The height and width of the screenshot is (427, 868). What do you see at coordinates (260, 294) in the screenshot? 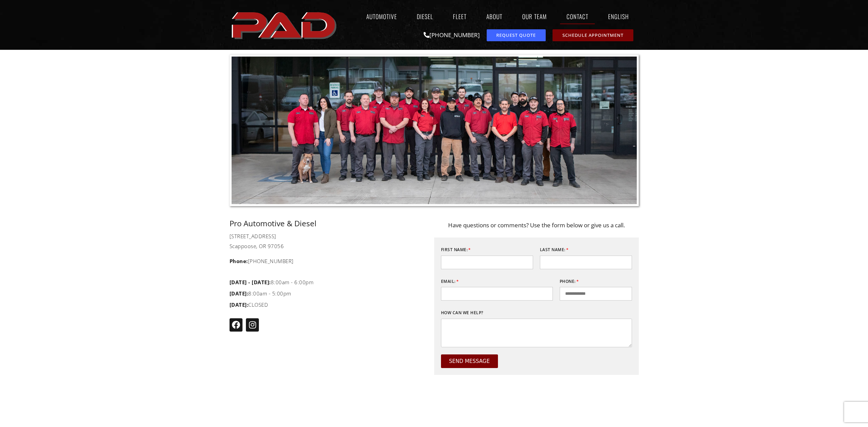
I see `span: 8:00am - 5:00pm` at bounding box center [260, 294].